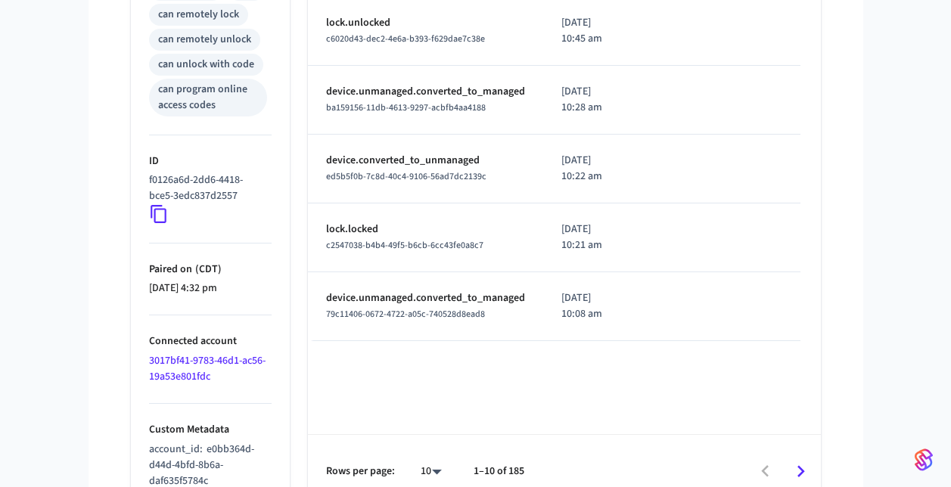  Describe the element at coordinates (210, 161) in the screenshot. I see `p: ID` at that location.